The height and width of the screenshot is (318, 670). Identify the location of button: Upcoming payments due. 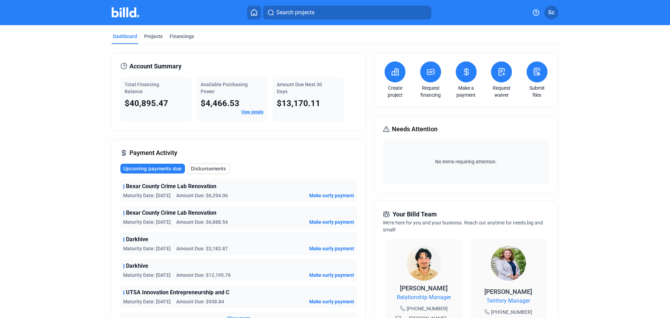
(153, 169).